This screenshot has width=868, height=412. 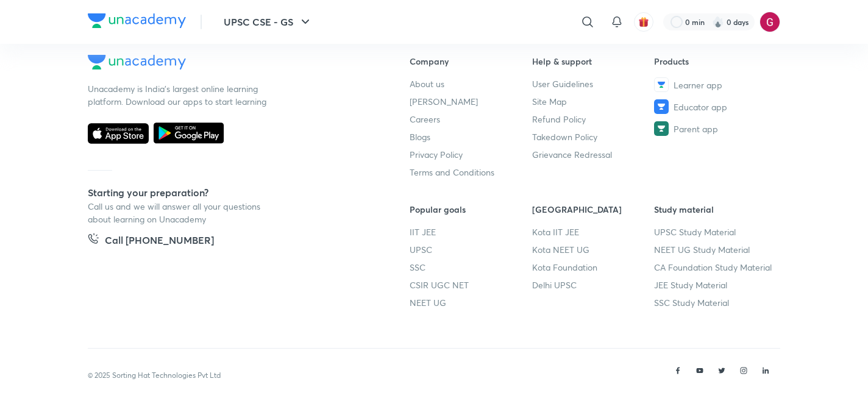 What do you see at coordinates (593, 154) in the screenshot?
I see `a: Grievance Redressal` at bounding box center [593, 154].